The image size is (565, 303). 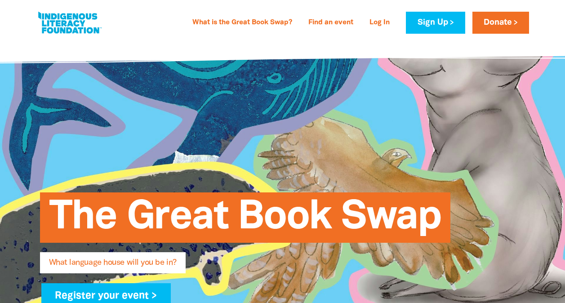 What do you see at coordinates (245, 221) in the screenshot?
I see `span: The Great Book Swap` at bounding box center [245, 221].